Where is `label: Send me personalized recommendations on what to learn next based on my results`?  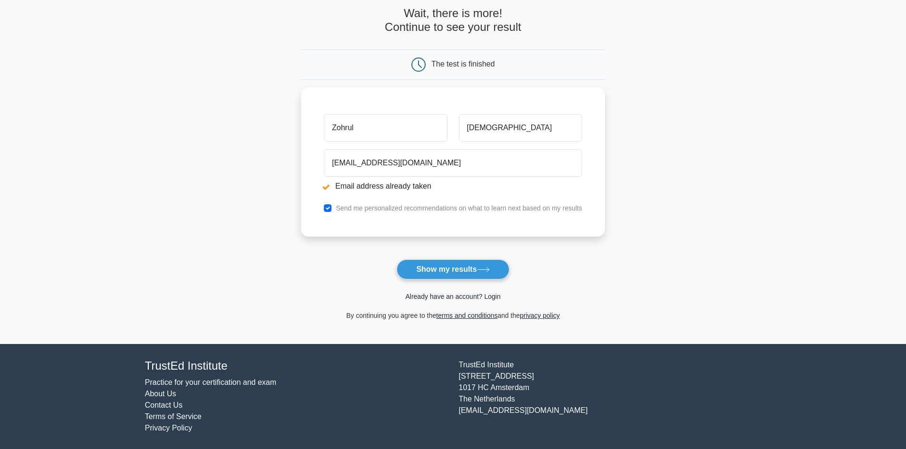 label: Send me personalized recommendations on what to learn next based on my results is located at coordinates (459, 208).